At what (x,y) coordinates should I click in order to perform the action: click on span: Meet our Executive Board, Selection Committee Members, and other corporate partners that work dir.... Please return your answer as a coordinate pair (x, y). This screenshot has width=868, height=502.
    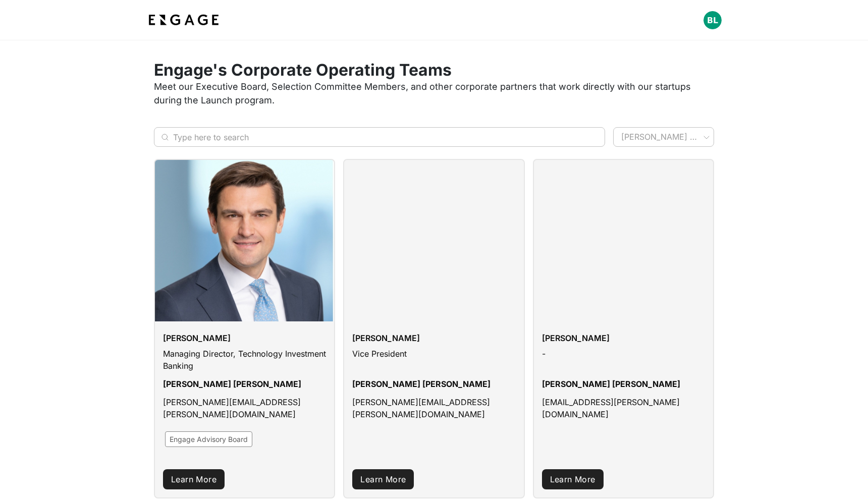
    Looking at the image, I should click on (423, 93).